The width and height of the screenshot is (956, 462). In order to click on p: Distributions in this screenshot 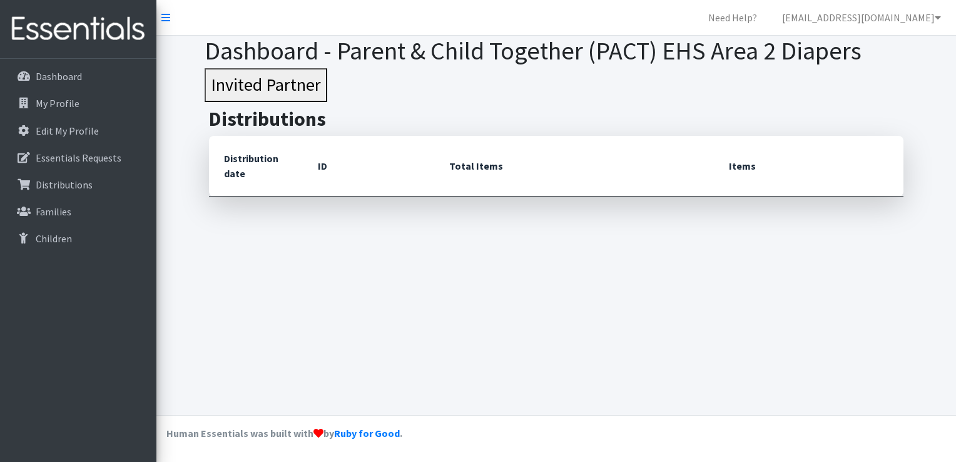, I will do `click(64, 185)`.